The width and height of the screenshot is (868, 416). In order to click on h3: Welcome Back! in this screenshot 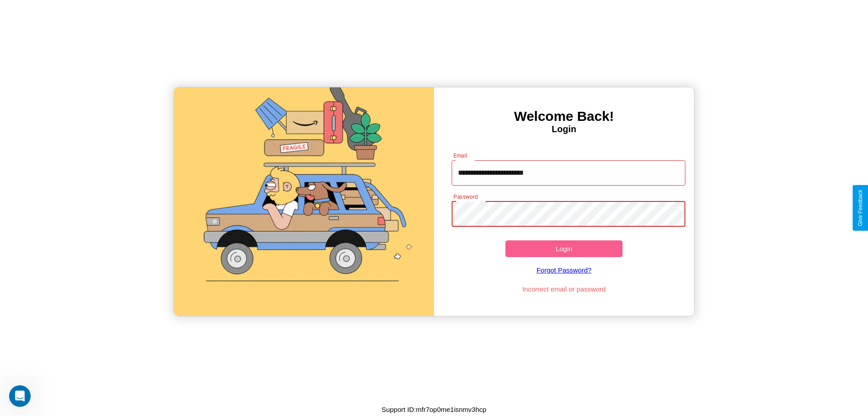, I will do `click(564, 117)`.